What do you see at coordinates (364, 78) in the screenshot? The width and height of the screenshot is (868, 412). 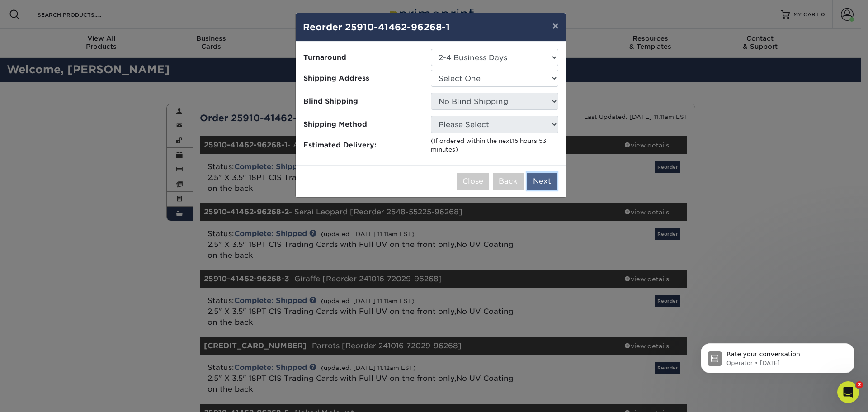 I see `span: Shipping Address` at bounding box center [364, 78].